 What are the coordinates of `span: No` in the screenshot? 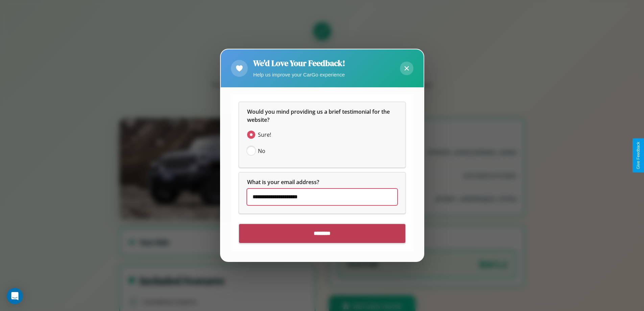 It's located at (262, 151).